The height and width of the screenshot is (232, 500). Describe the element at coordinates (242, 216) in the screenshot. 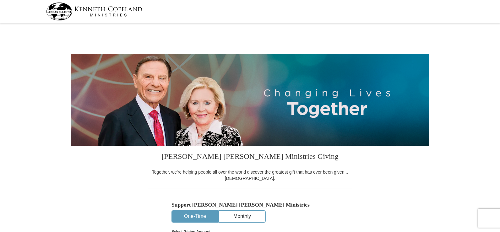

I see `button: Monthly` at that location.